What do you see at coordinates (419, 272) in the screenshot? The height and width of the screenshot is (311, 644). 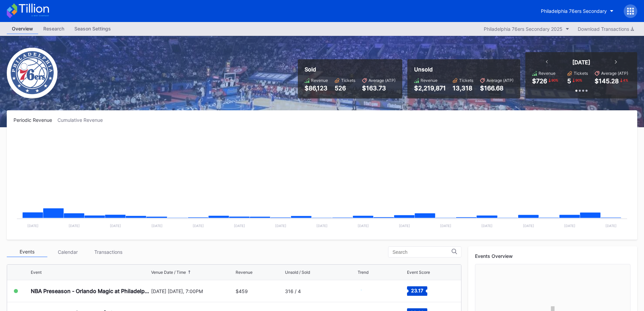 I see `div: Event Score` at bounding box center [419, 272].